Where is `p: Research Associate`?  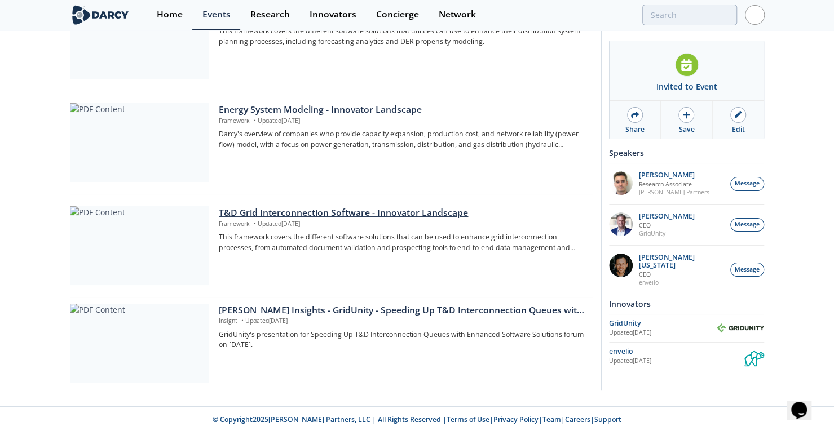 p: Research Associate is located at coordinates (674, 184).